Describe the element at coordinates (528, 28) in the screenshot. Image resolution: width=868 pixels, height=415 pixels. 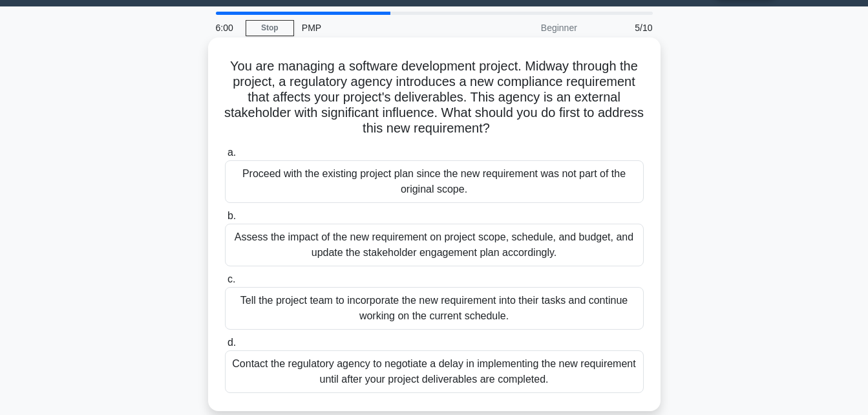
I see `div: Beginner` at that location.